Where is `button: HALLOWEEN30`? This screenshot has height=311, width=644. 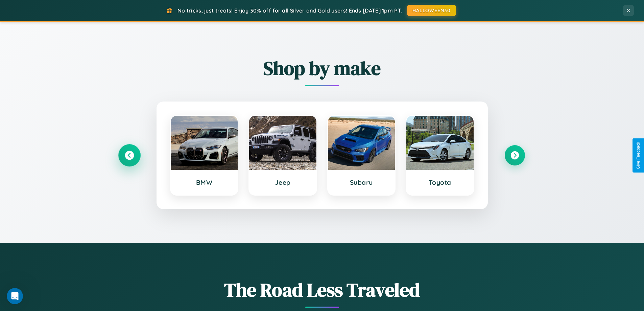
button: HALLOWEEN30 is located at coordinates (431, 10).